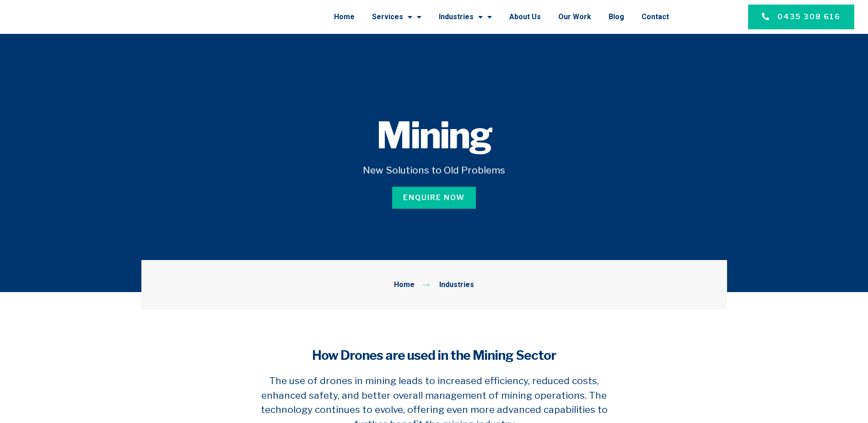  I want to click on h4: How Drones are used in the Mining Sector, so click(434, 356).